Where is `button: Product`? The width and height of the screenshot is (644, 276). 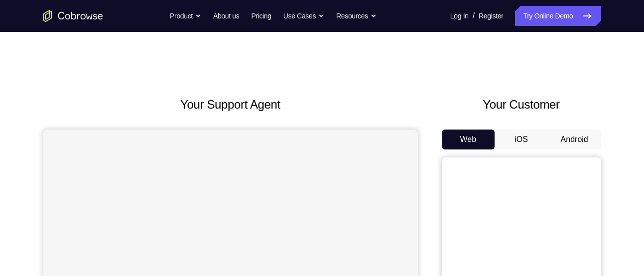
button: Product is located at coordinates (185, 16).